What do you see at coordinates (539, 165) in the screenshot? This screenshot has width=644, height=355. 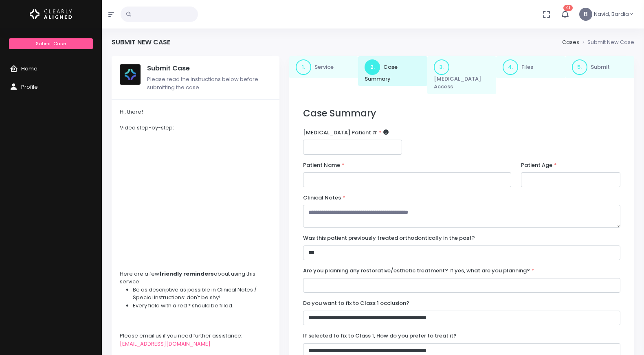 I see `label: Patient Age` at bounding box center [539, 165].